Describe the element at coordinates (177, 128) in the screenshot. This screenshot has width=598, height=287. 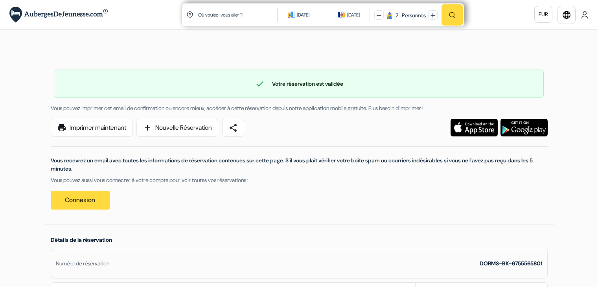
I see `a: addNouvelle Réservation` at that location.